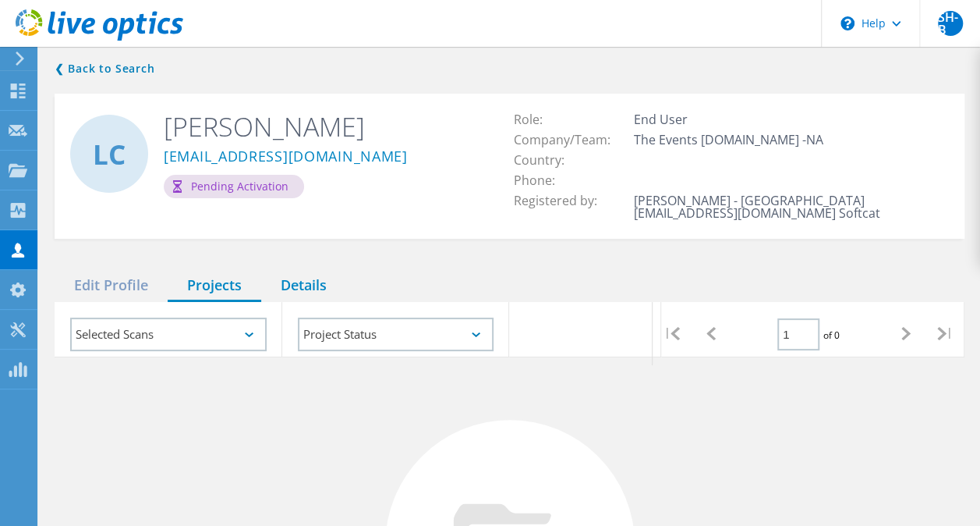  What do you see at coordinates (788, 120) in the screenshot?
I see `td: End User` at bounding box center [788, 120].